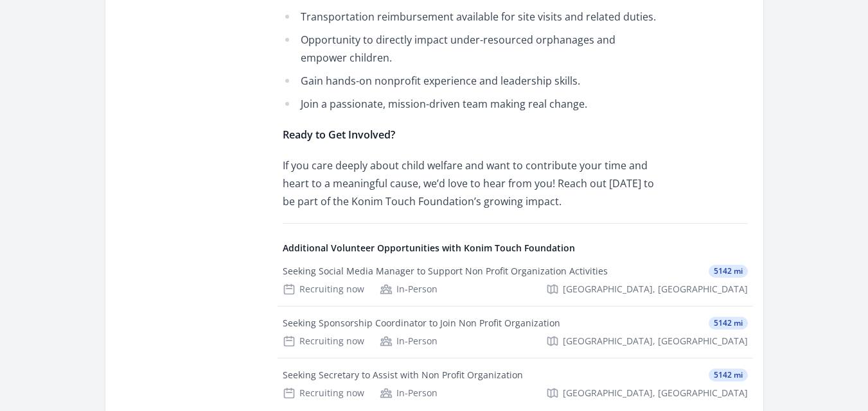 The height and width of the screenshot is (411, 868). What do you see at coordinates (470, 104) in the screenshot?
I see `li: Join a passionate, mission-driven team making real change.` at bounding box center [470, 104].